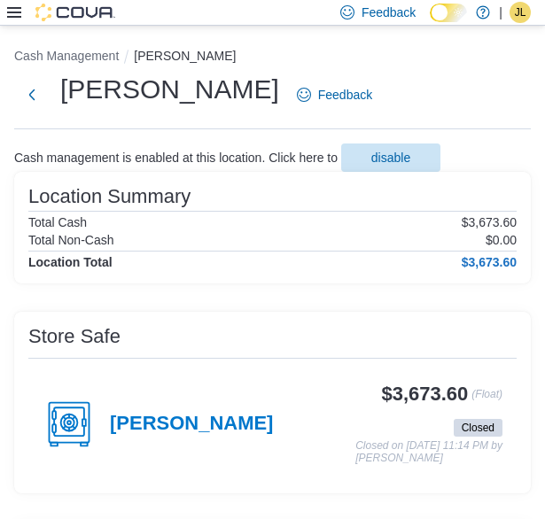 This screenshot has width=545, height=519. What do you see at coordinates (74, 337) in the screenshot?
I see `h3: Store Safe` at bounding box center [74, 337].